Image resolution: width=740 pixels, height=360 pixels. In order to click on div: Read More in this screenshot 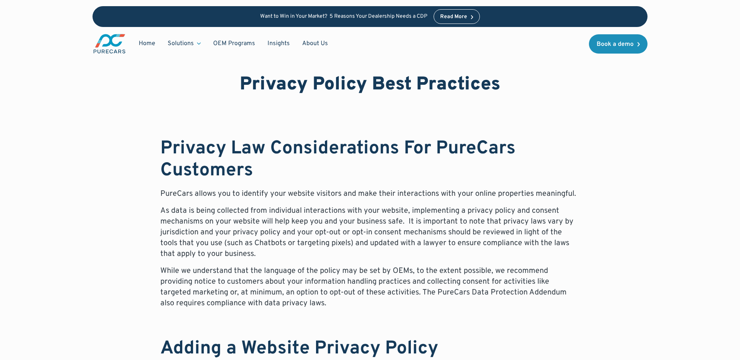, I will do `click(453, 17)`.